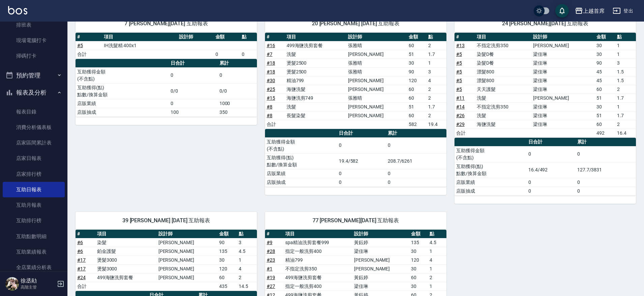 The width and height of the screenshot is (644, 296). Describe the element at coordinates (625, 81) in the screenshot. I see `td: 1.5` at that location.